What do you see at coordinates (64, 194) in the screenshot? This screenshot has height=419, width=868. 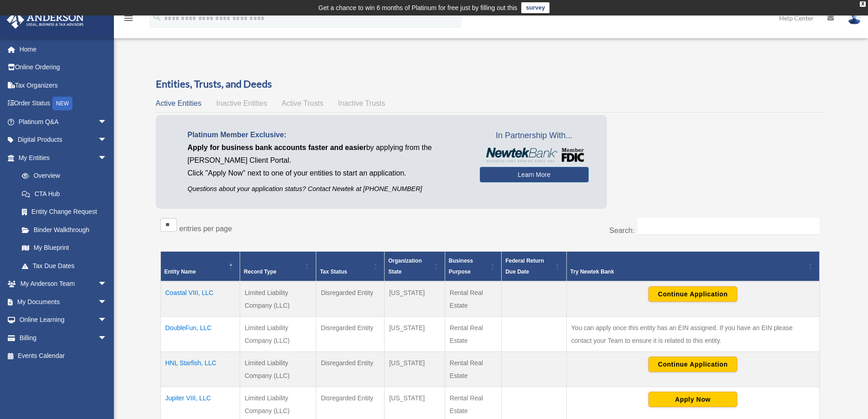 I see `a: CTA Hub` at bounding box center [64, 194].